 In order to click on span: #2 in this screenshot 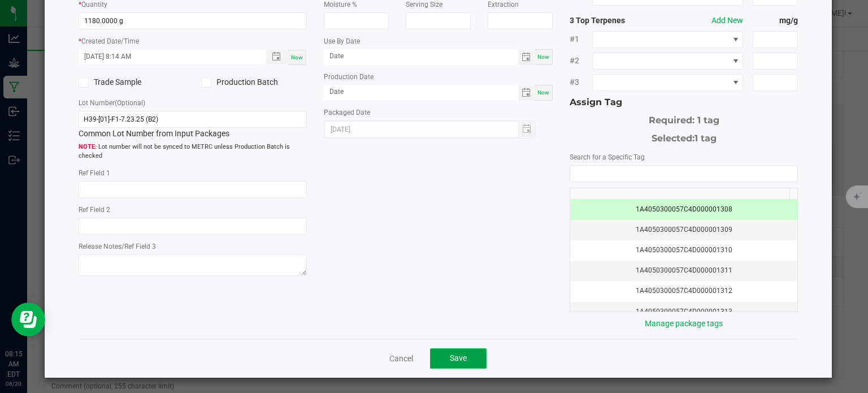, I will do `click(581, 60)`.